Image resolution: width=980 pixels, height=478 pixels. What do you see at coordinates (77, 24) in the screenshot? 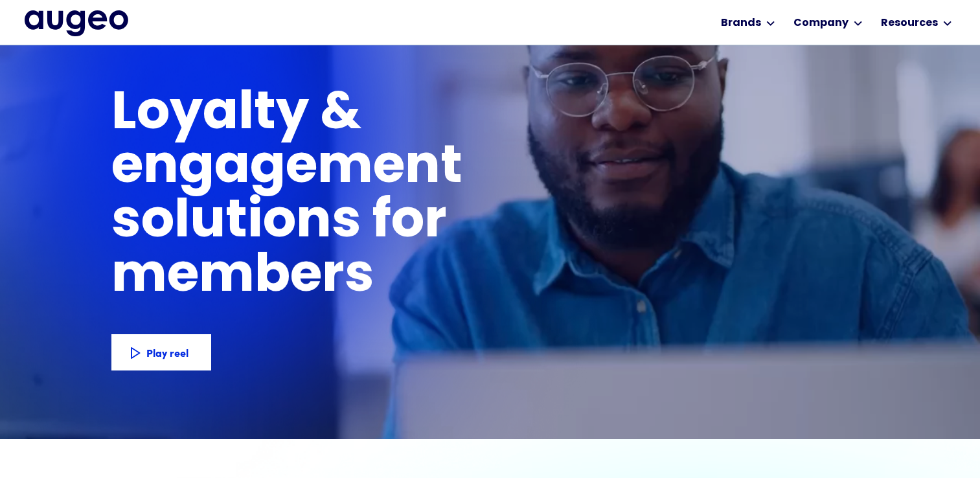
I see `a: home` at bounding box center [77, 24].